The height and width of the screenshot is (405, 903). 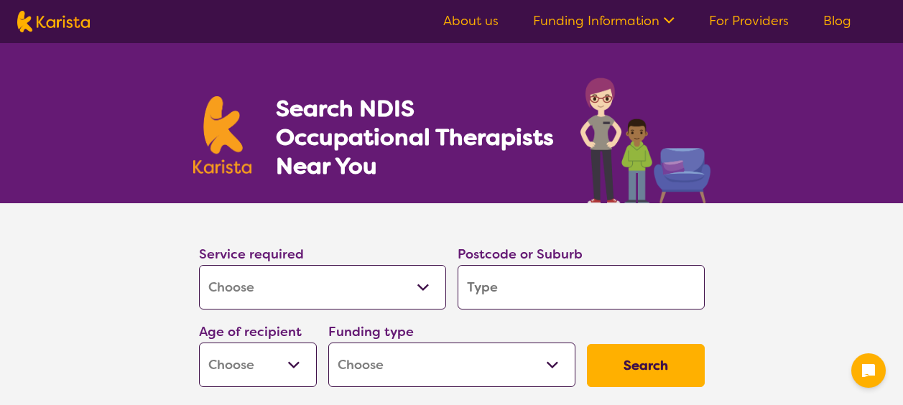 I want to click on input: Type, so click(x=581, y=287).